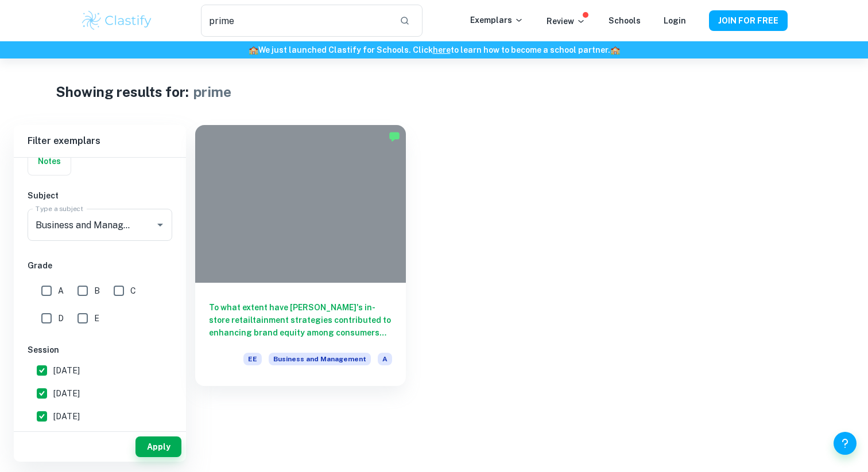  What do you see at coordinates (565, 21) in the screenshot?
I see `p: Review` at bounding box center [565, 21].